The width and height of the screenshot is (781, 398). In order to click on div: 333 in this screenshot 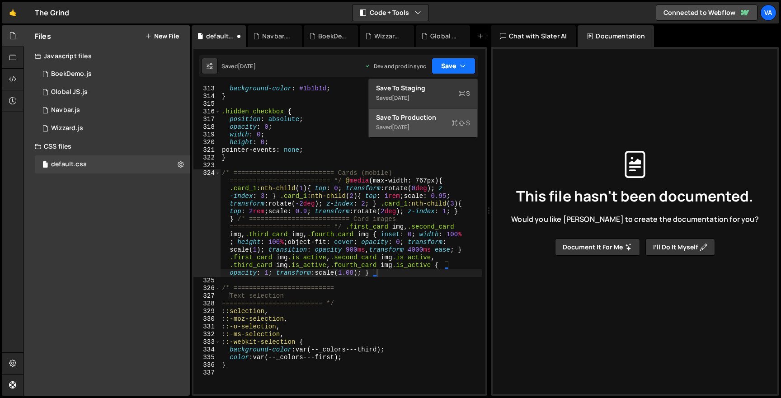, I will do `click(207, 342)`.